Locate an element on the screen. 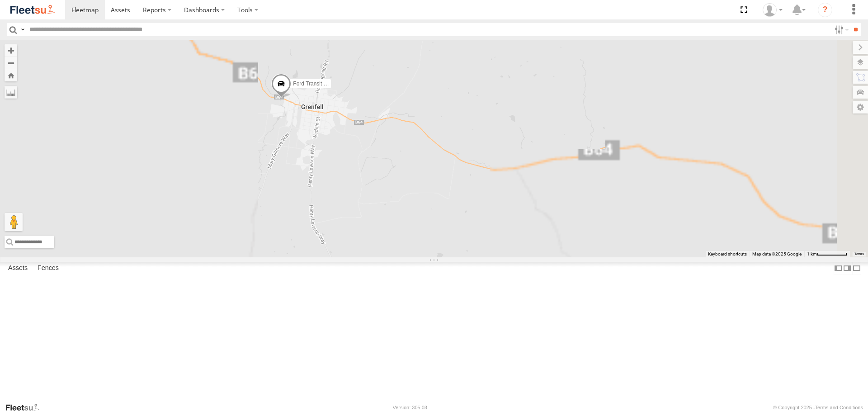 The height and width of the screenshot is (412, 868). button: Keyboard shortcuts is located at coordinates (727, 254).